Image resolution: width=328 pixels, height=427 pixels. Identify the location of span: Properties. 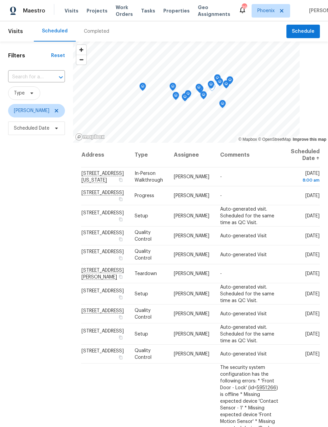
(176, 11).